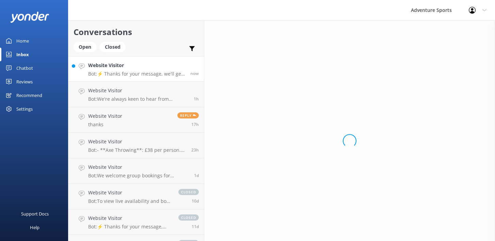 This screenshot has width=495, height=241. Describe the element at coordinates (114, 47) in the screenshot. I see `a: Closed` at that location.